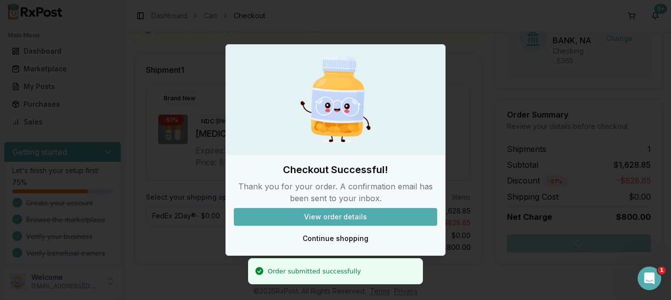 The height and width of the screenshot is (300, 671). I want to click on img: Happy Pill Bottle, so click(335, 100).